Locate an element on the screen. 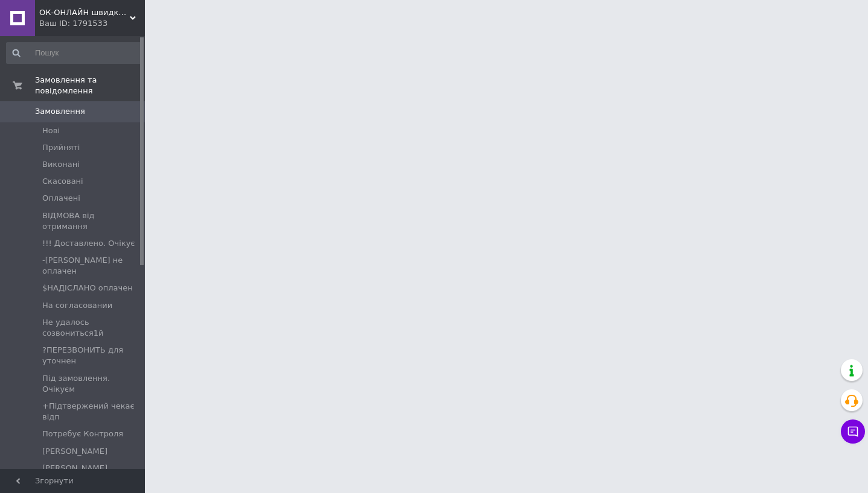 This screenshot has height=493, width=868. span: $НАДІСЛАНО оплачен is located at coordinates (88, 288).